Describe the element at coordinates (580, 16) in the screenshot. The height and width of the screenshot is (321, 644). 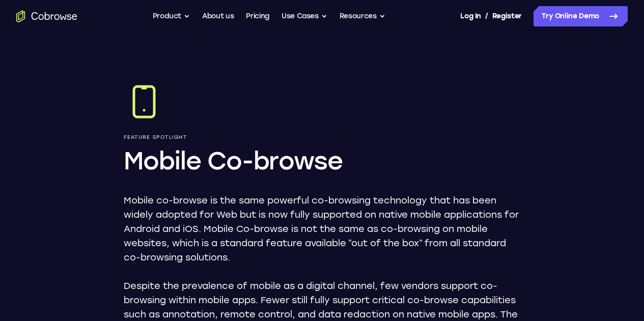
I see `a: Try Online Demo` at that location.